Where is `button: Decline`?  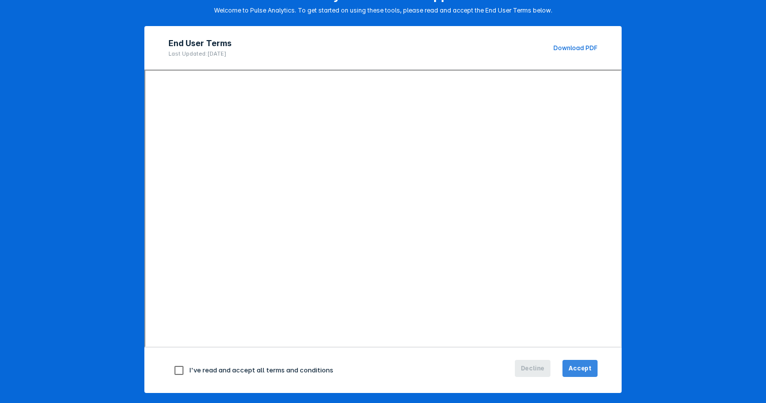
button: Decline is located at coordinates (533, 369).